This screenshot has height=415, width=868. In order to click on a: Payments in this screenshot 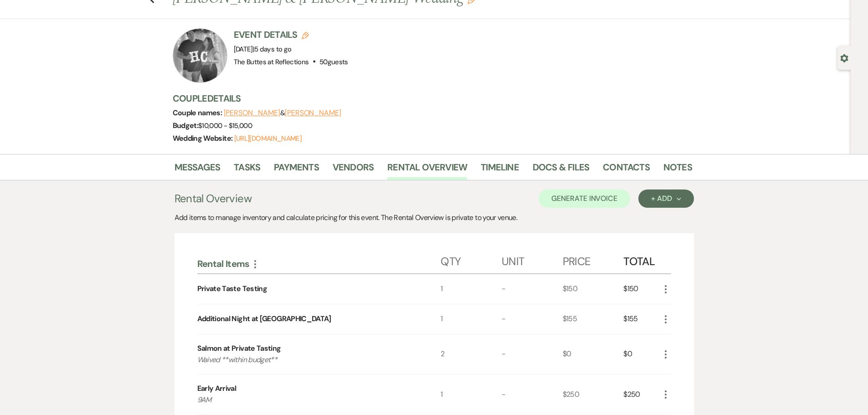, I will do `click(296, 170)`.